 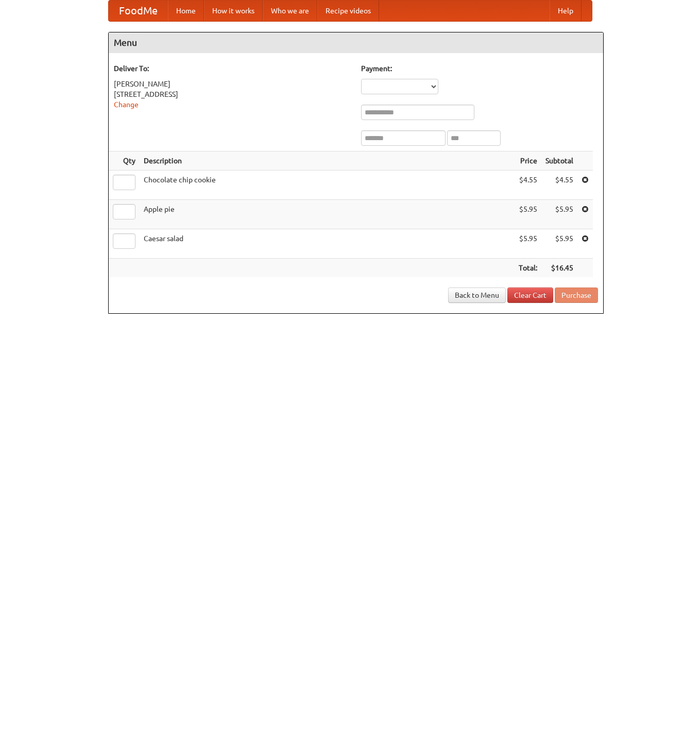 What do you see at coordinates (327, 244) in the screenshot?
I see `td: Caesar salad` at bounding box center [327, 244].